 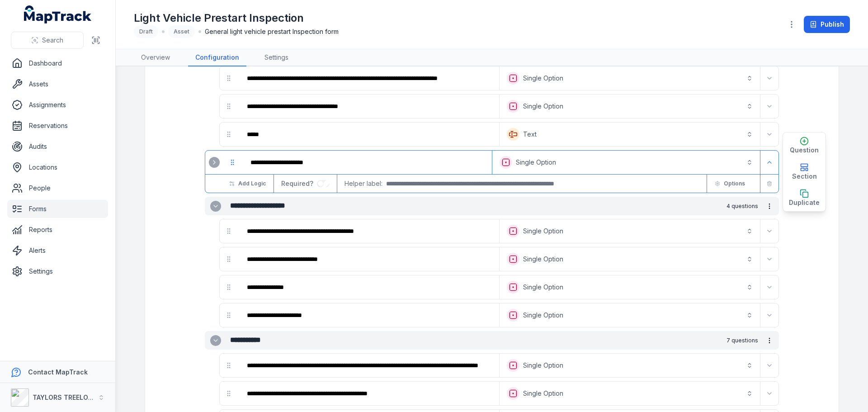 What do you see at coordinates (804, 150) in the screenshot?
I see `span: Question` at bounding box center [804, 150].